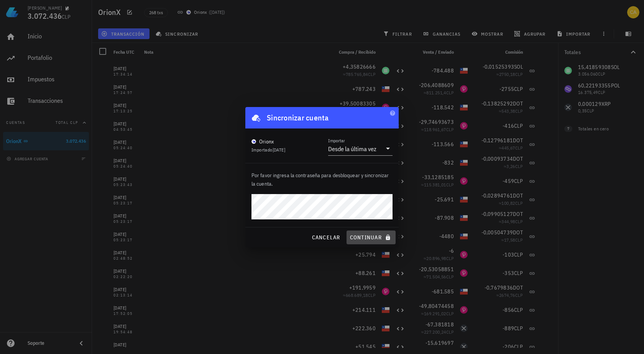 The width and height of the screenshot is (644, 354). I want to click on img: orionx, so click(254, 142).